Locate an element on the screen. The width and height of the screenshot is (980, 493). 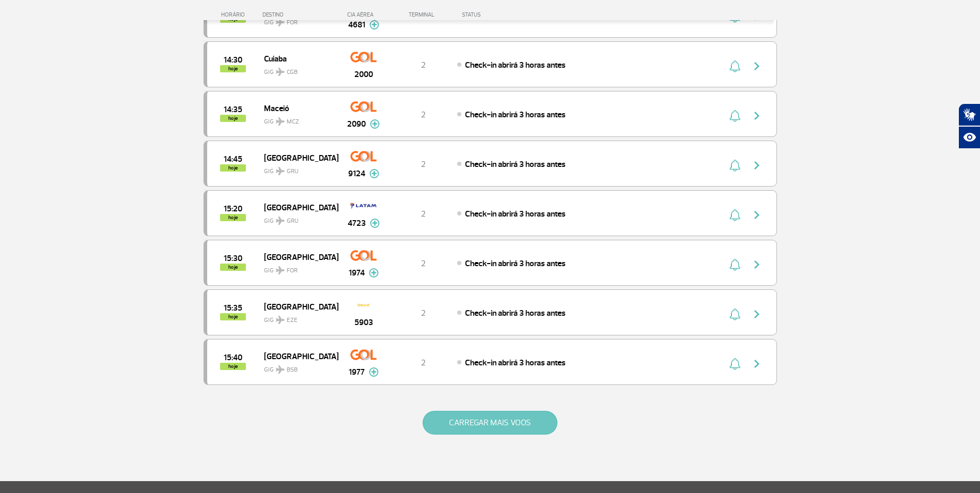
span: 2025-09-25 14:45:00 is located at coordinates (233, 159).